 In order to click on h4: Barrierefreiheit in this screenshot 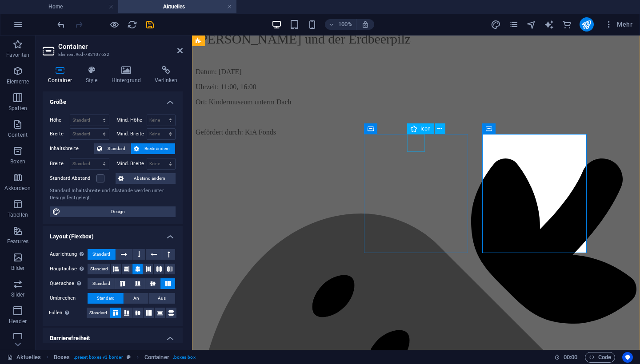, I will do `click(112, 336)`.